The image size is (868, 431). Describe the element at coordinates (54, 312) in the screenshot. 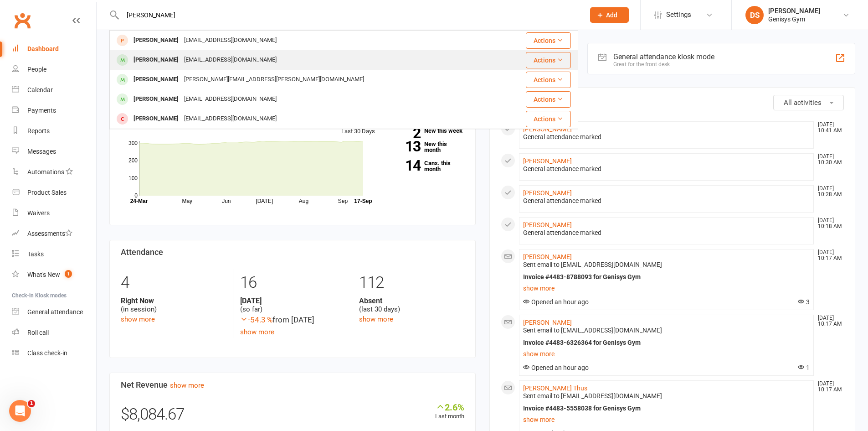

I see `a: General attendance kiosk mode` at that location.